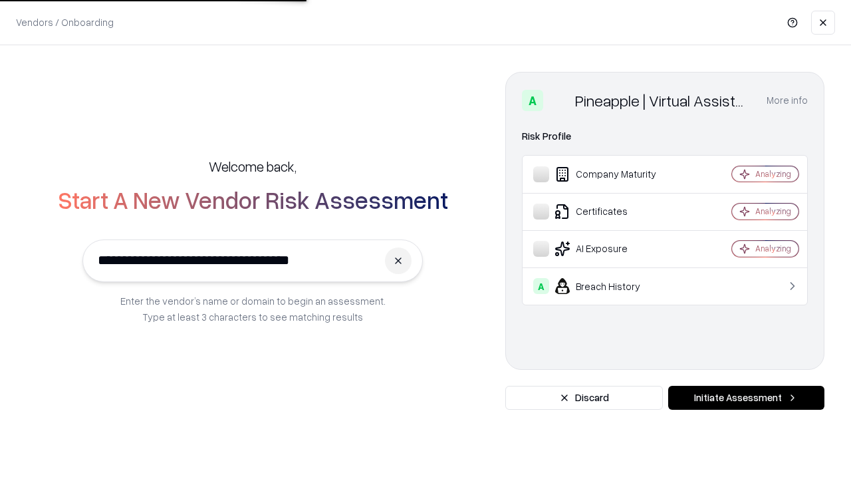  Describe the element at coordinates (64, 22) in the screenshot. I see `p: Vendors / Onboarding` at that location.